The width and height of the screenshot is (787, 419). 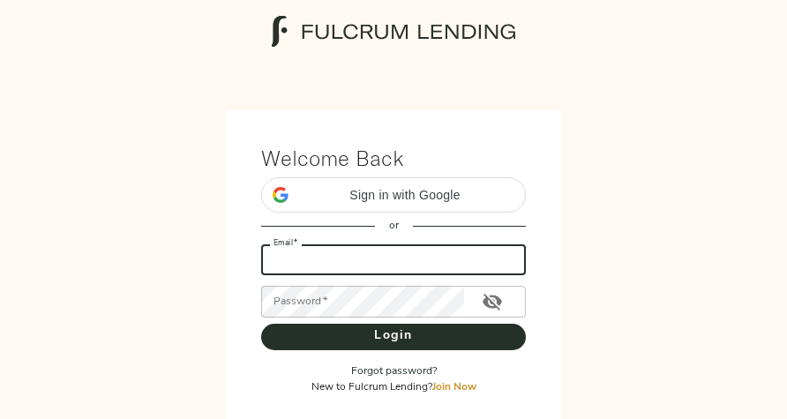 I want to click on p: New to Fulcrum Lending?, so click(x=393, y=387).